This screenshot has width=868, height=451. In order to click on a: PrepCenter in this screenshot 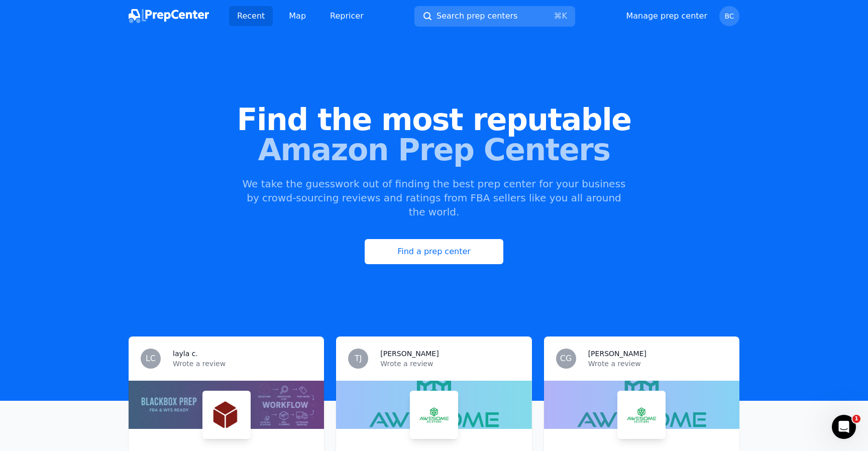, I will do `click(169, 16)`.